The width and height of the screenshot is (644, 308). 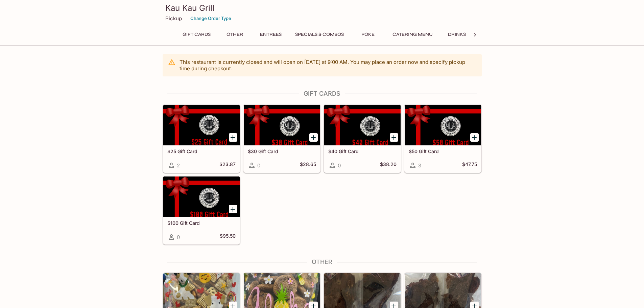 I want to click on h3: Kau Kau Grill, so click(x=322, y=8).